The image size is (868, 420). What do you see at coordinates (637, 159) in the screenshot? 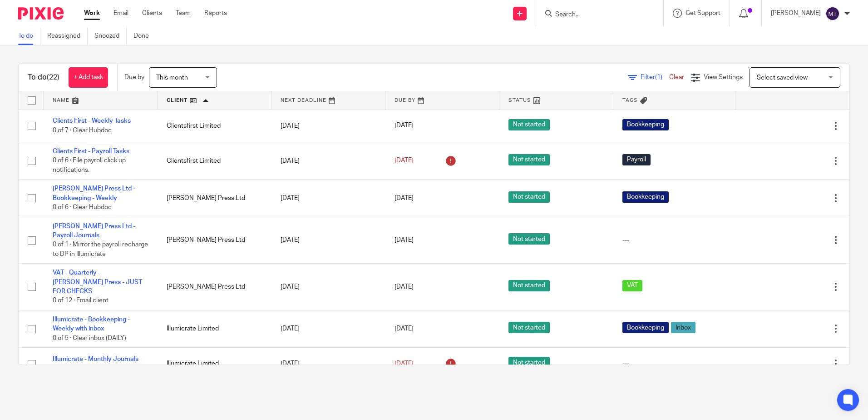
I see `span: Payroll` at bounding box center [637, 159].